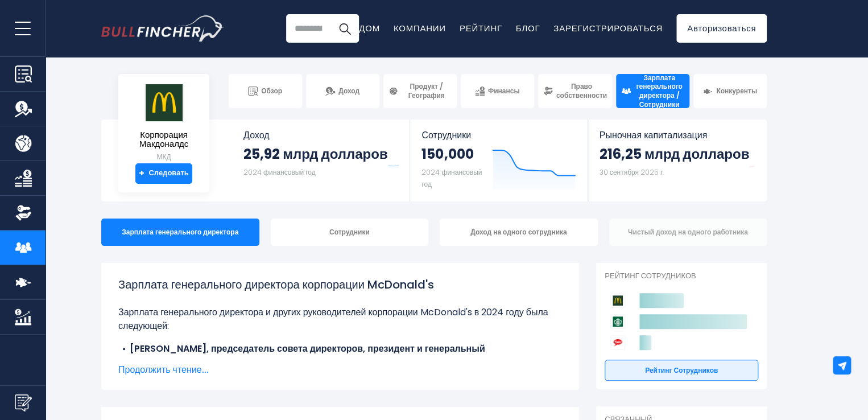  I want to click on a: Сотрудники 150,000 2024 финансовый год, so click(498, 161).